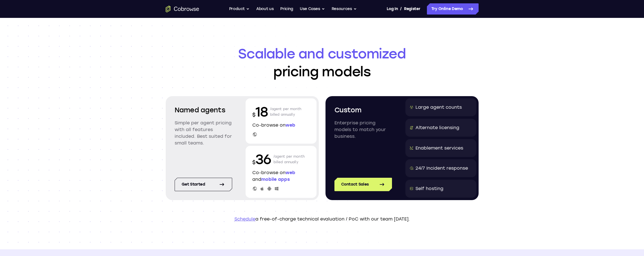 This screenshot has width=644, height=256. I want to click on div: Self hosting, so click(429, 189).